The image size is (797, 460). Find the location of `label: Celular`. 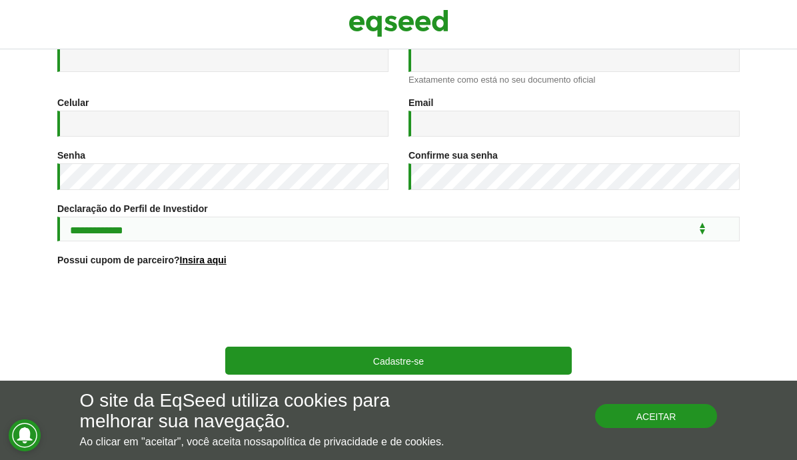

label: Celular is located at coordinates (73, 103).